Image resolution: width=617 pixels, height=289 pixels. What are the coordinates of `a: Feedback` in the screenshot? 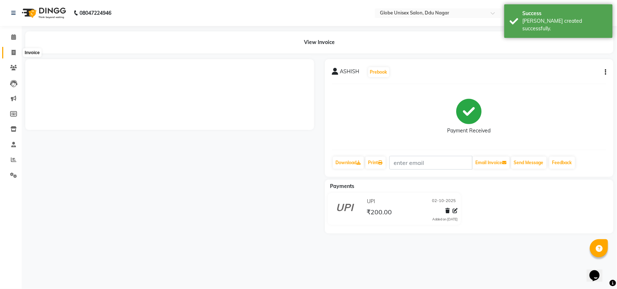 It's located at (562, 163).